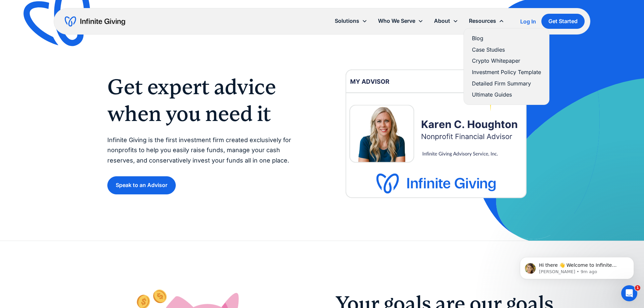 This screenshot has height=308, width=644. I want to click on span: 1, so click(638, 288).